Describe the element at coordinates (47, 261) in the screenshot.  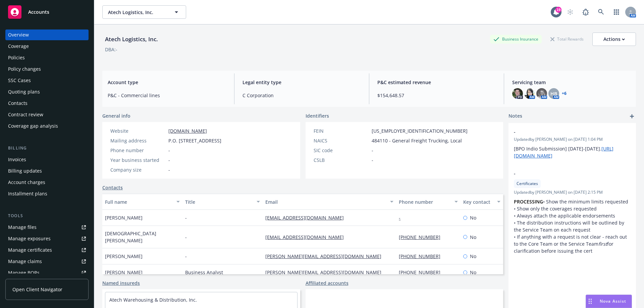
I see `a: Manage claims` at that location.